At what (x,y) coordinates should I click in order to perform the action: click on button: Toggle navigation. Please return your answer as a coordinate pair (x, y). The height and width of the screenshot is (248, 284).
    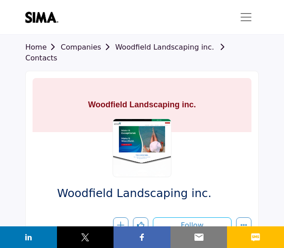
    Looking at the image, I should click on (246, 17).